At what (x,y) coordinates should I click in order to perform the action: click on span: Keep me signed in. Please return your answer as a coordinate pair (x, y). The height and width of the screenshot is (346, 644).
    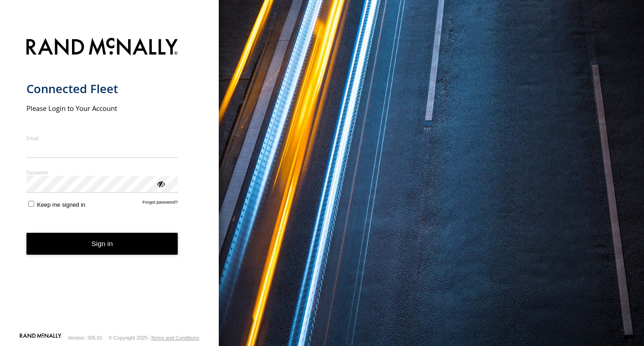
    Looking at the image, I should click on (61, 204).